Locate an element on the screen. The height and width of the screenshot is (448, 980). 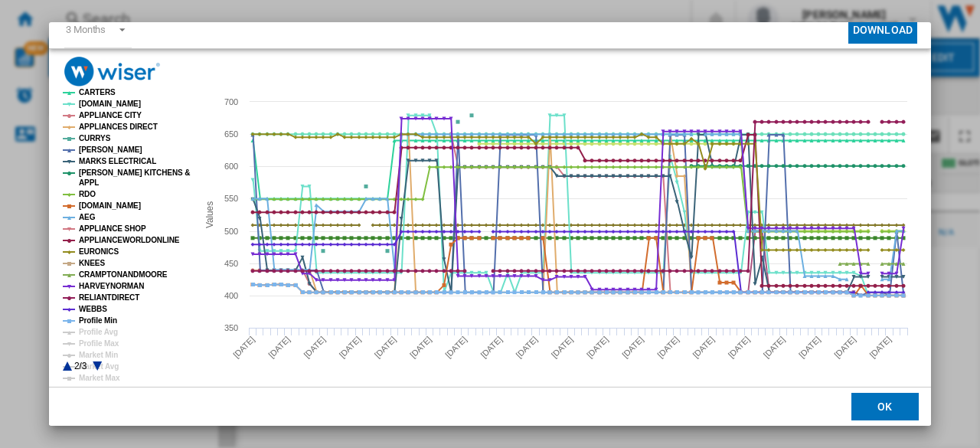
md-dialog: Product popup is located at coordinates (490, 224).